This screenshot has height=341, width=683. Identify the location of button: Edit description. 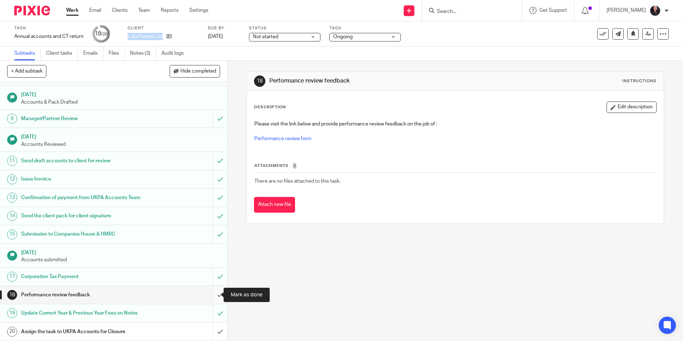
(632, 107).